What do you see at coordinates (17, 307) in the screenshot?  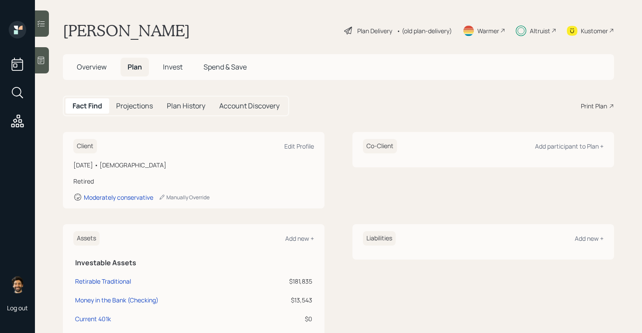 I see `div: Log out` at bounding box center [17, 307].